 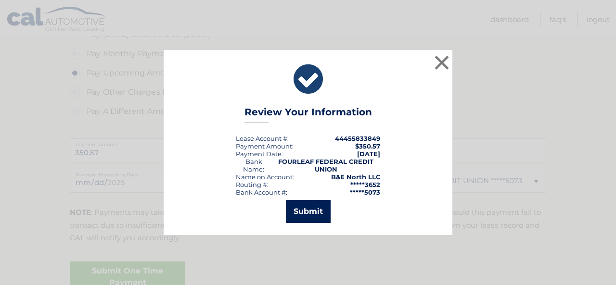 I want to click on div: Routing #:, so click(x=252, y=185).